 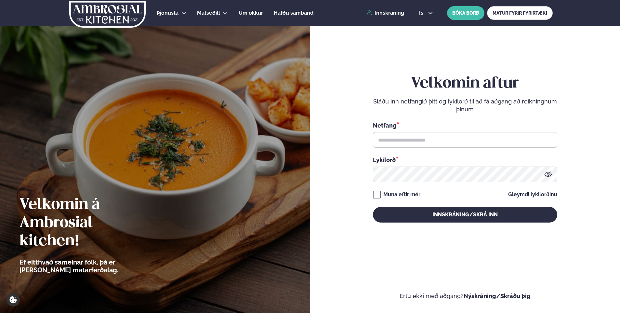 I want to click on div: Netfang, so click(x=465, y=125).